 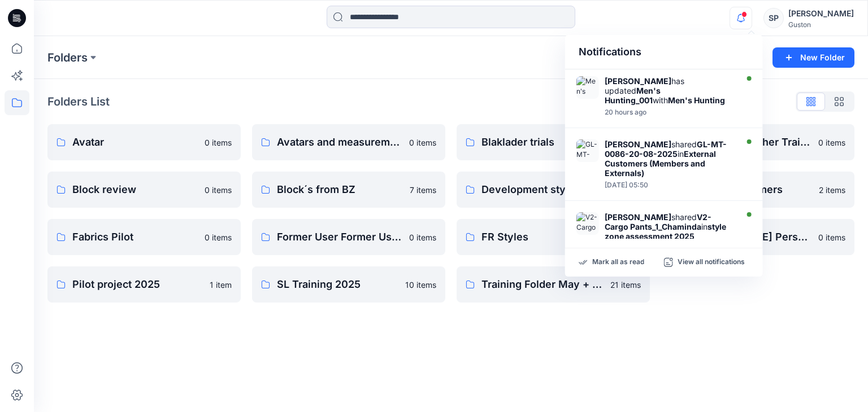 I want to click on p: SL Training 2025, so click(x=337, y=285).